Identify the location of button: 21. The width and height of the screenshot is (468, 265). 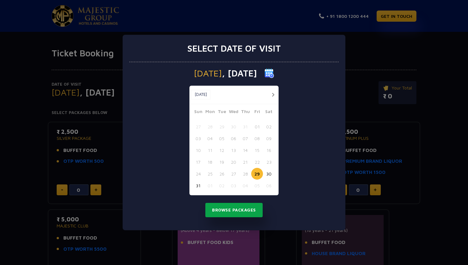
(245, 162).